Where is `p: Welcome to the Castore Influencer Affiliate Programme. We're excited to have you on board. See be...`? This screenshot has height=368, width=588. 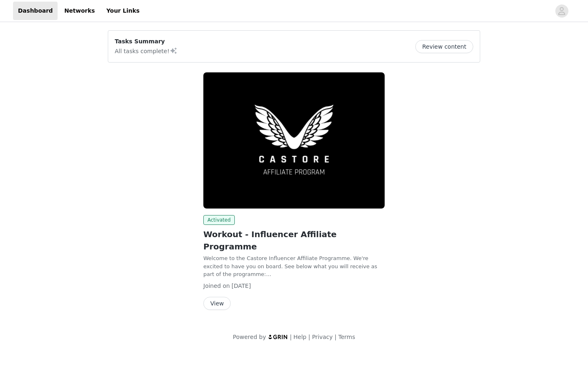
p: Welcome to the Castore Influencer Affiliate Programme. We're excited to have you on board. See be... is located at coordinates (294, 266).